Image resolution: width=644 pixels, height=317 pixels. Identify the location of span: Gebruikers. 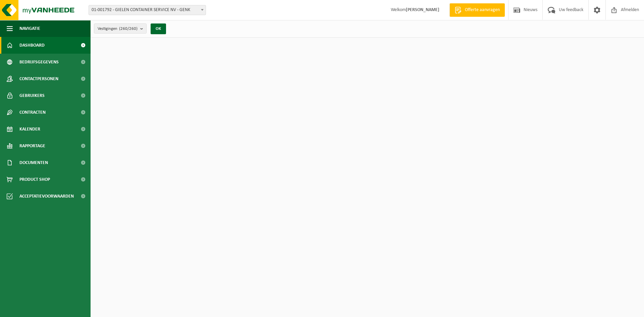
(32, 96).